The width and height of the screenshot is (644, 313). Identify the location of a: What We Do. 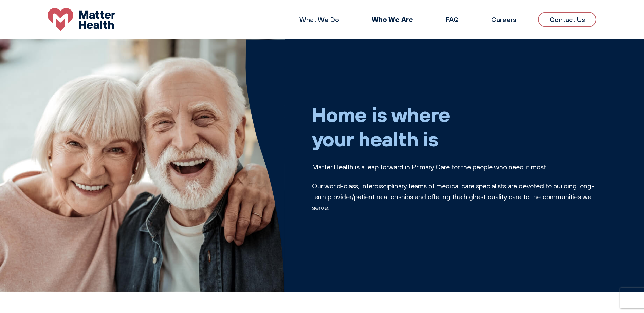
(319, 19).